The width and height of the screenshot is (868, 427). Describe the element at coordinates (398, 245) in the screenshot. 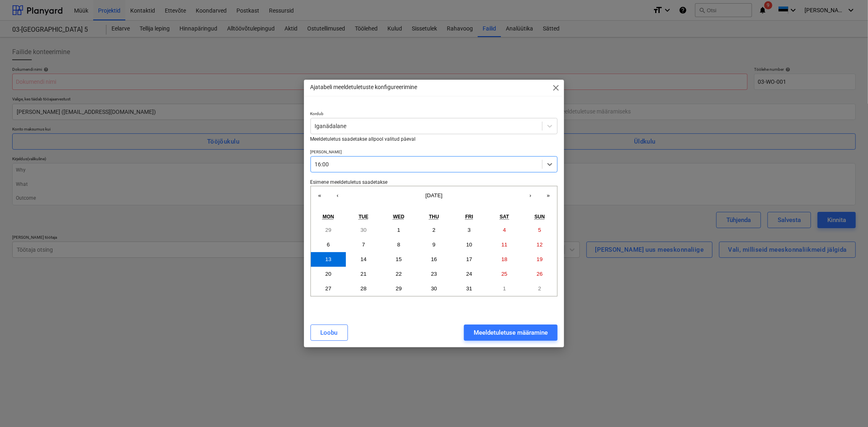

I see `button: October 8, 2025` at that location.